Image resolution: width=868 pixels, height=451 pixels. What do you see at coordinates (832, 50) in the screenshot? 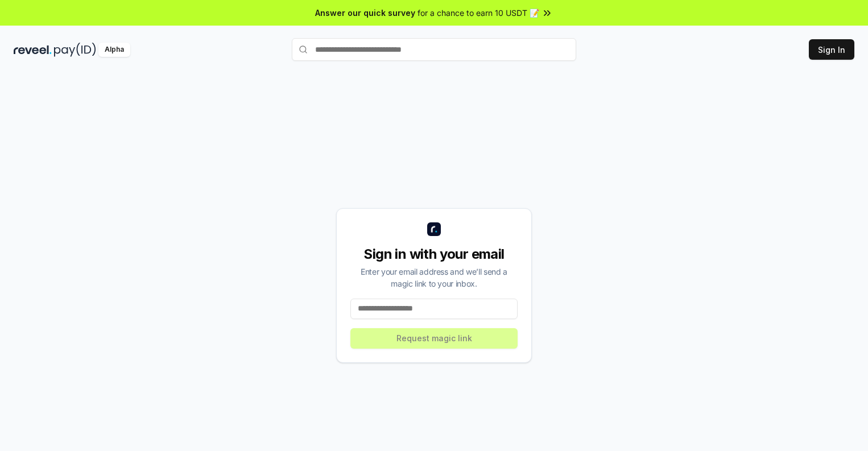
I see `button: Sign In` at bounding box center [832, 50].